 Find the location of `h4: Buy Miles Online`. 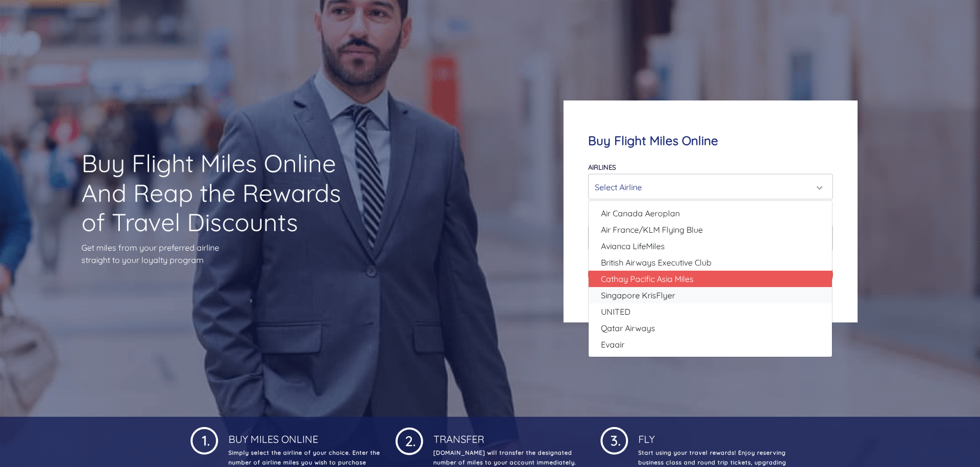

h4: Buy Miles Online is located at coordinates (303, 435).